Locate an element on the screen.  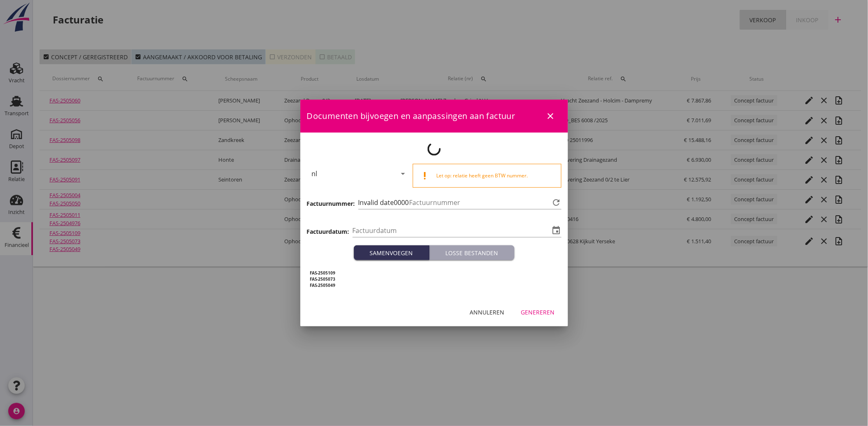
i: close is located at coordinates (551, 116).